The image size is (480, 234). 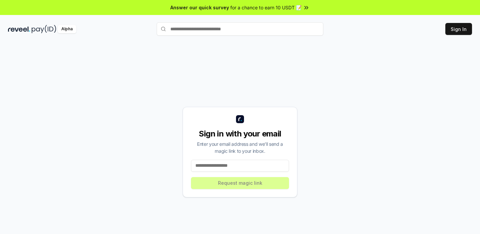 What do you see at coordinates (240, 134) in the screenshot?
I see `div: Sign in with your email` at bounding box center [240, 134].